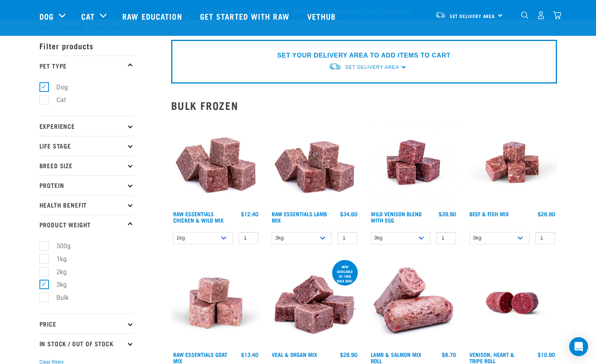 The width and height of the screenshot is (596, 364). Describe the element at coordinates (299, 217) in the screenshot. I see `a: Raw Essentials Lamb Mix` at that location.